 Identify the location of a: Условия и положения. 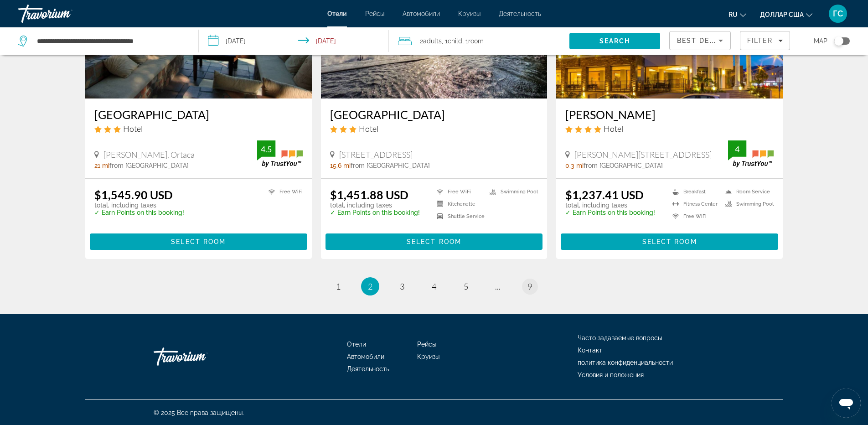
(610, 375).